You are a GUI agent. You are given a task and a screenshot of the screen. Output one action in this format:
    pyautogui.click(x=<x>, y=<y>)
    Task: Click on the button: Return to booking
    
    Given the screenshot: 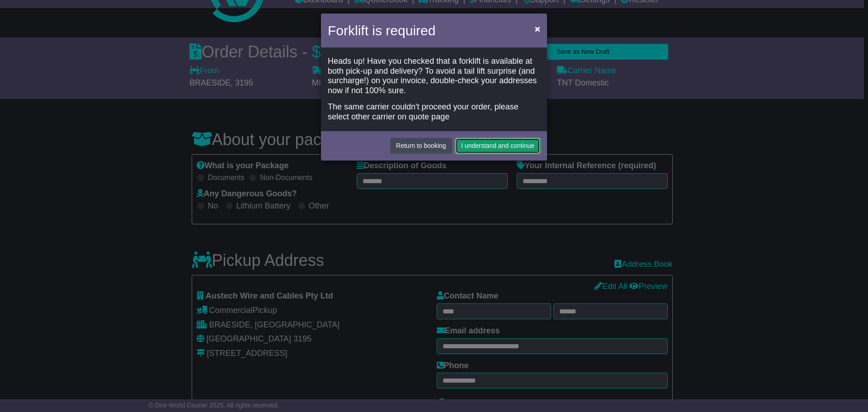 What is the action you would take?
    pyautogui.click(x=421, y=145)
    